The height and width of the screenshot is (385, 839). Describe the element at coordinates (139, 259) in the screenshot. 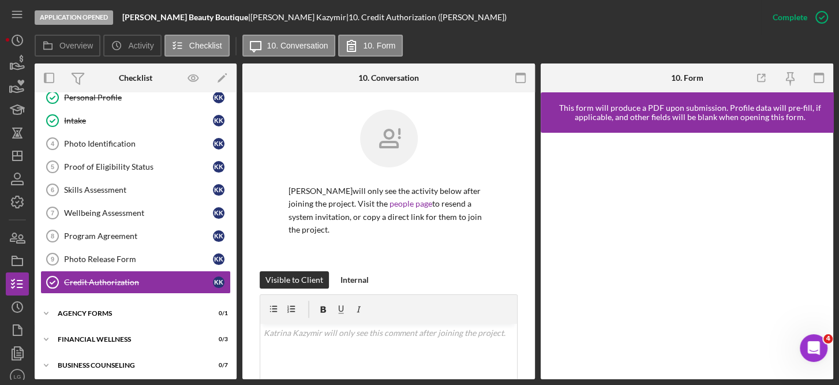

I see `div: Photo Release Form` at that location.